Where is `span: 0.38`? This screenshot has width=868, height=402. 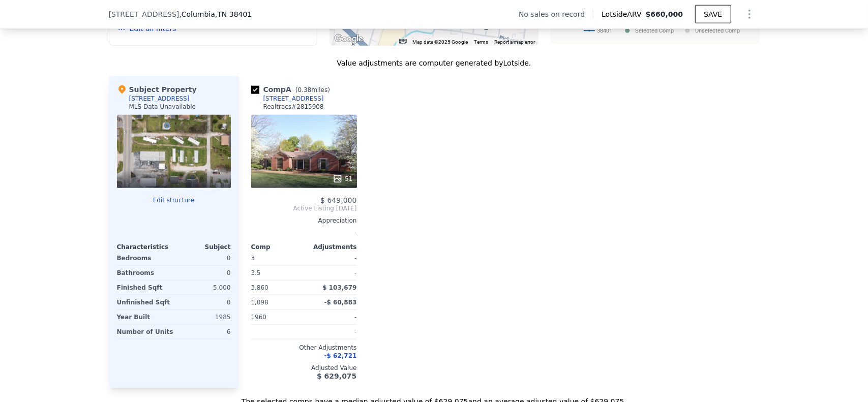
span: 0.38 is located at coordinates (305, 90).